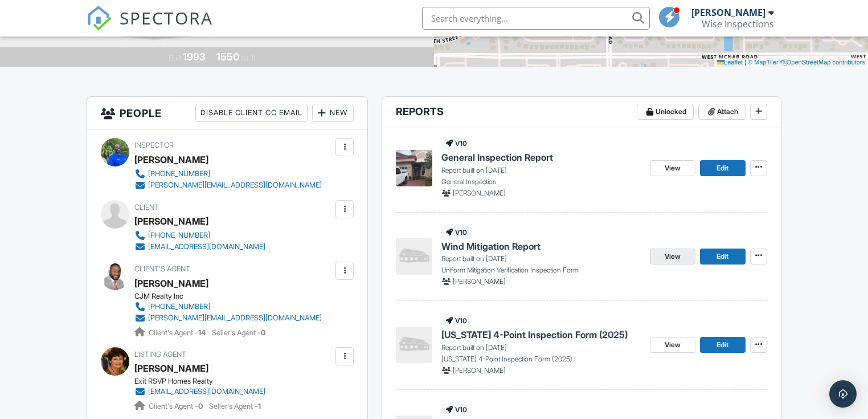 The height and width of the screenshot is (419, 868). I want to click on img: The Best Home Inspection Software - Spectora, so click(99, 18).